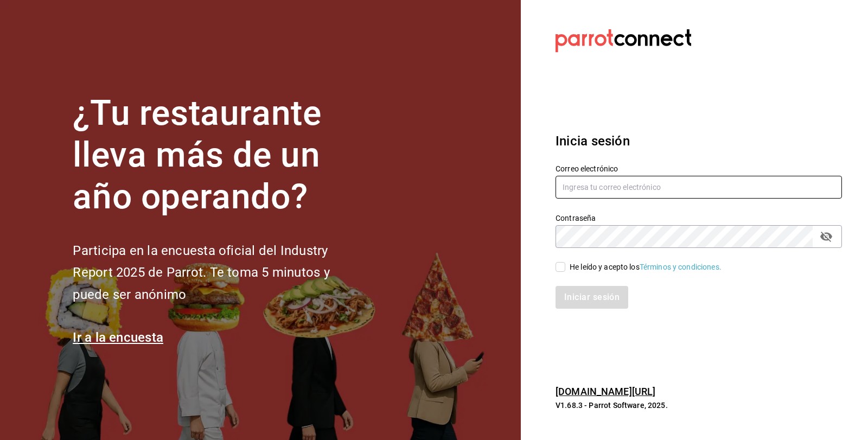 This screenshot has height=440, width=868. Describe the element at coordinates (699, 169) in the screenshot. I see `label: Correo electrónico` at that location.